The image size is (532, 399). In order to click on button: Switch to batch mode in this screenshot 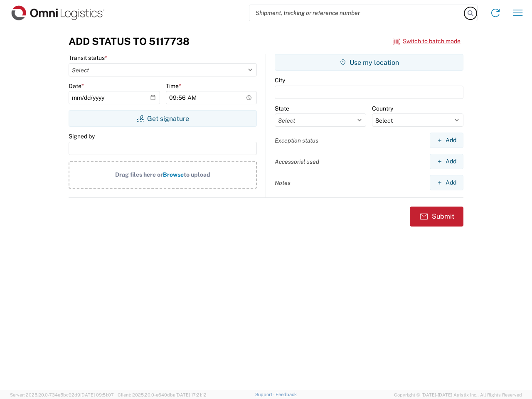, I will do `click(426, 41)`.